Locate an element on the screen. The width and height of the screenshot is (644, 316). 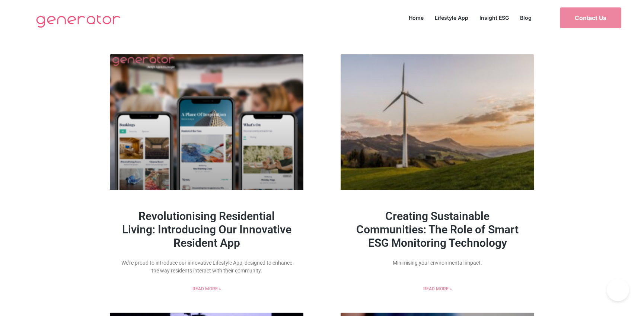
a: Read more about Creating Sustainable Communities: The Role of Smart ESG Monitoring Technology is located at coordinates (437, 289).